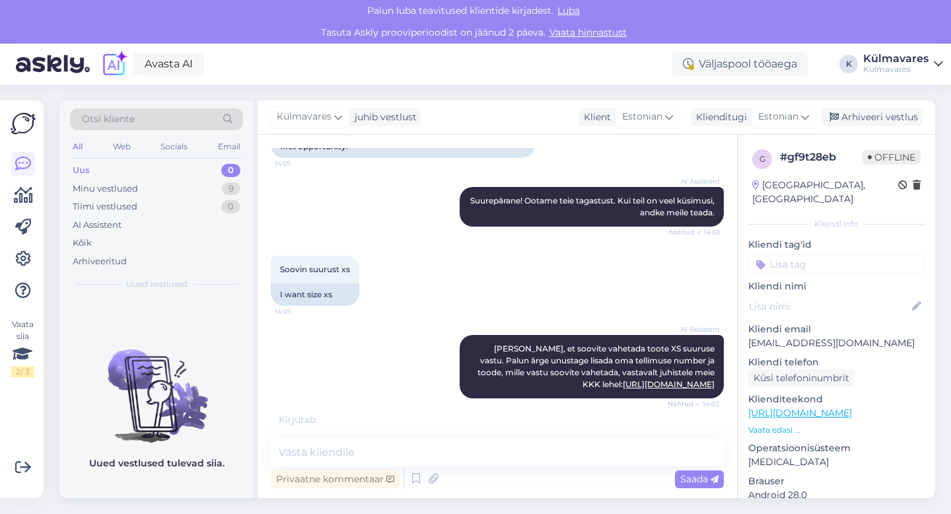  What do you see at coordinates (157, 463) in the screenshot?
I see `p: Uued vestlused tulevad siia.` at bounding box center [157, 463].